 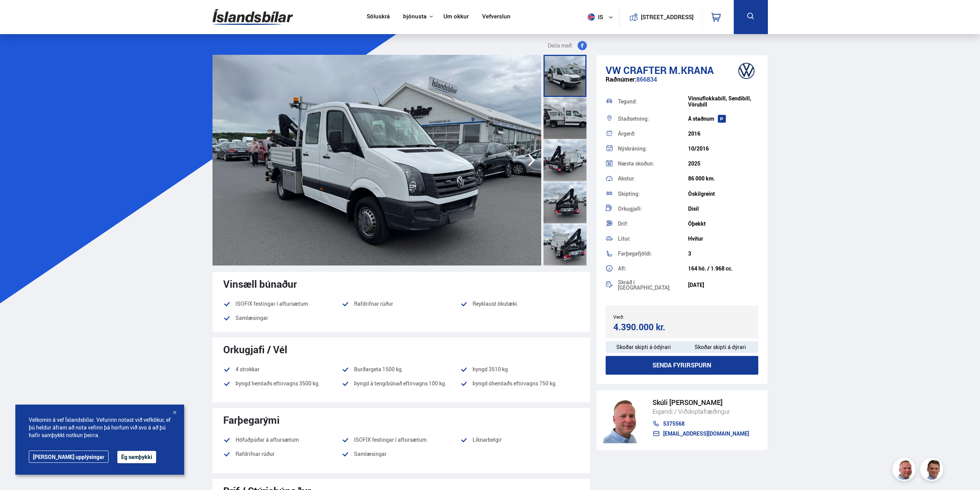 What do you see at coordinates (591, 17) in the screenshot?
I see `img: svg+xml;base64,PHN2ZyB4bWxucz0iaHR0cDovL3d3dy53My5vcmcvMjAwMC9zdmciIHdpZHRoPSI1MTIiIGhlaWdodD0iNT...` at bounding box center [591, 17].